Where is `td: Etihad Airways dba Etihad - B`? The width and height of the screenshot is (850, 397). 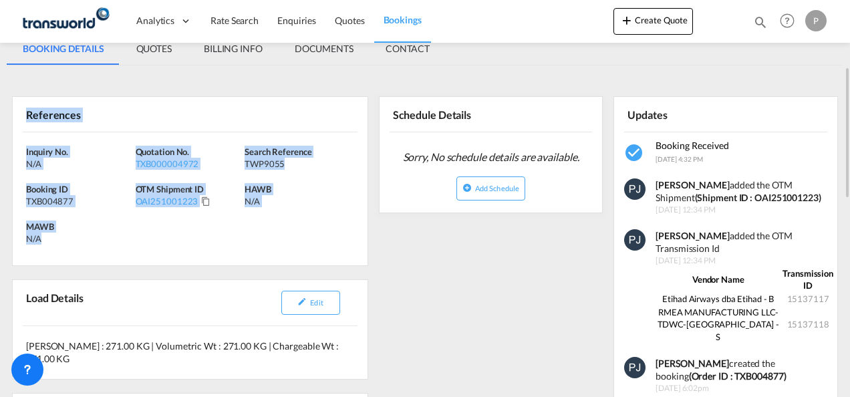 td: Etihad Airways dba Etihad - B is located at coordinates (718, 299).